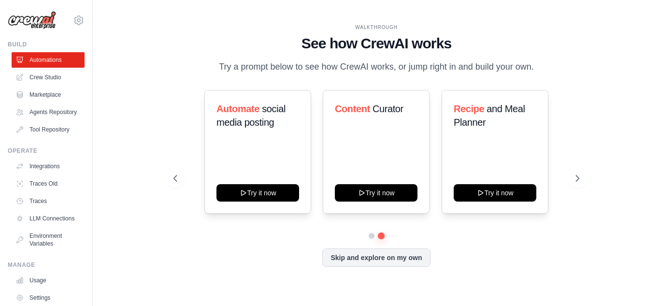 The width and height of the screenshot is (660, 306). What do you see at coordinates (238, 109) in the screenshot?
I see `span: Automate` at bounding box center [238, 109].